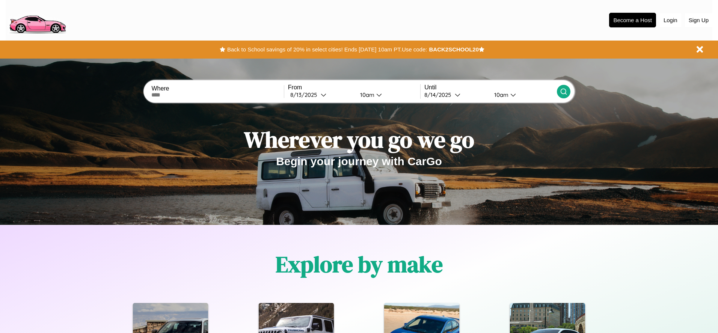 This screenshot has height=333, width=718. Describe the element at coordinates (354, 88) in the screenshot. I see `label: From` at that location.